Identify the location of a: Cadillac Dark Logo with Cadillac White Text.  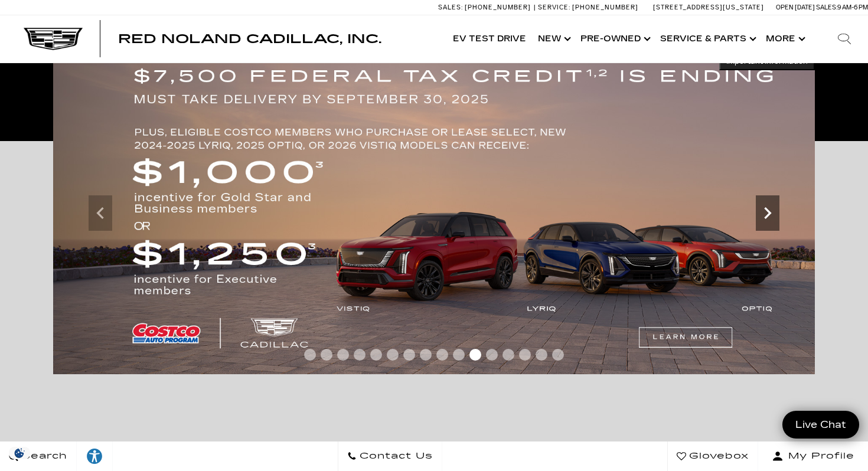
(53, 39).